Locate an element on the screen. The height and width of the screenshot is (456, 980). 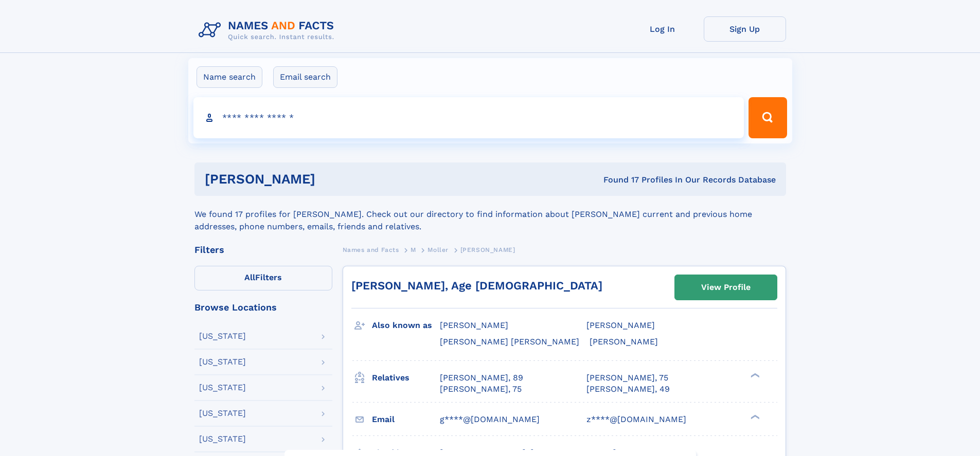
a: M is located at coordinates (413, 249).